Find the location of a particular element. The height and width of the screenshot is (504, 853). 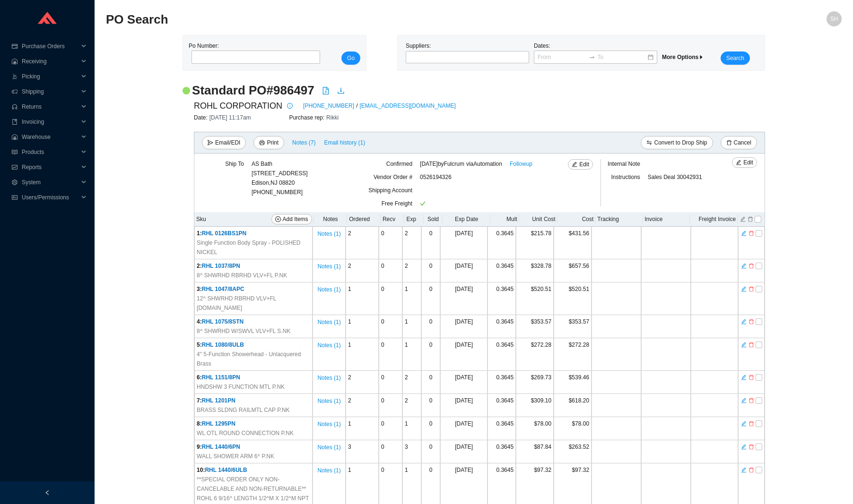

span: 9 : is located at coordinates (199, 447).